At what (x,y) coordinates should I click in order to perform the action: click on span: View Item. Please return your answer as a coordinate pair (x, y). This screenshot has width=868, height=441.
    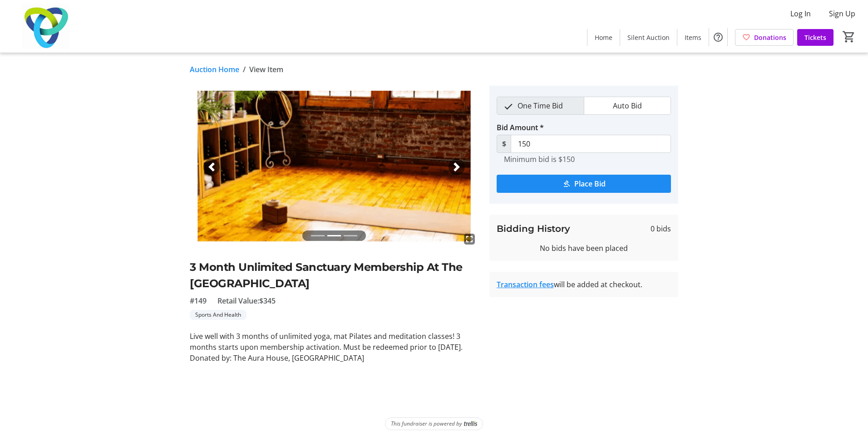
    Looking at the image, I should click on (266, 69).